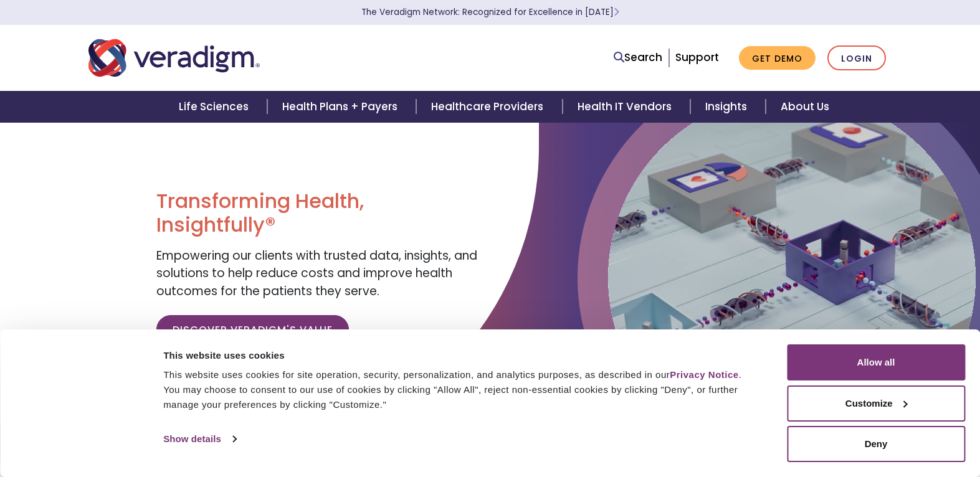 The width and height of the screenshot is (980, 477). What do you see at coordinates (253, 329) in the screenshot?
I see `a: Discover Veradigm's Value` at bounding box center [253, 329].